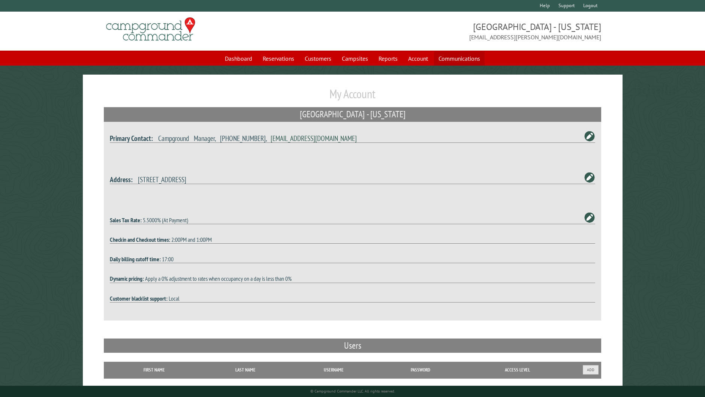 The width and height of the screenshot is (705, 397). What do you see at coordinates (239, 59) in the screenshot?
I see `a: Dashboard` at bounding box center [239, 59].